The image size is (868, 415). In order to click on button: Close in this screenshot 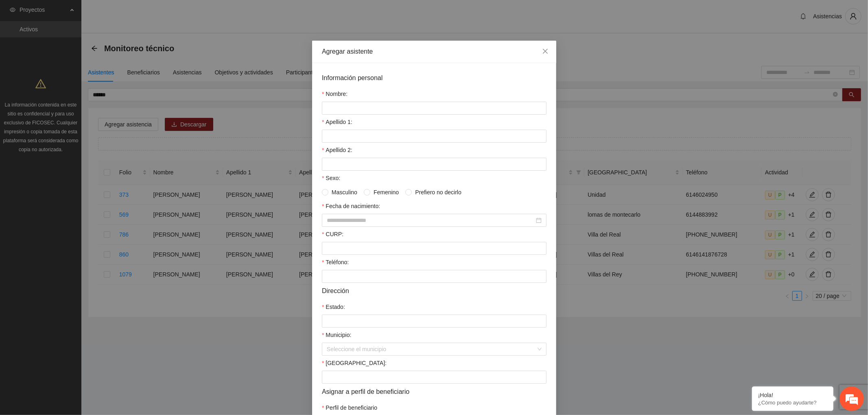, I will do `click(545, 52)`.